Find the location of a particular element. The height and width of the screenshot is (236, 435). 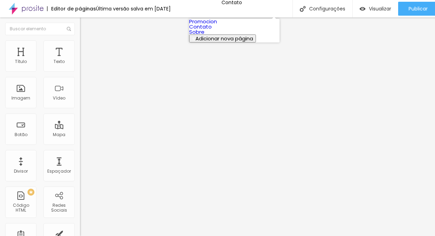

div: Imagem is located at coordinates (21, 98).